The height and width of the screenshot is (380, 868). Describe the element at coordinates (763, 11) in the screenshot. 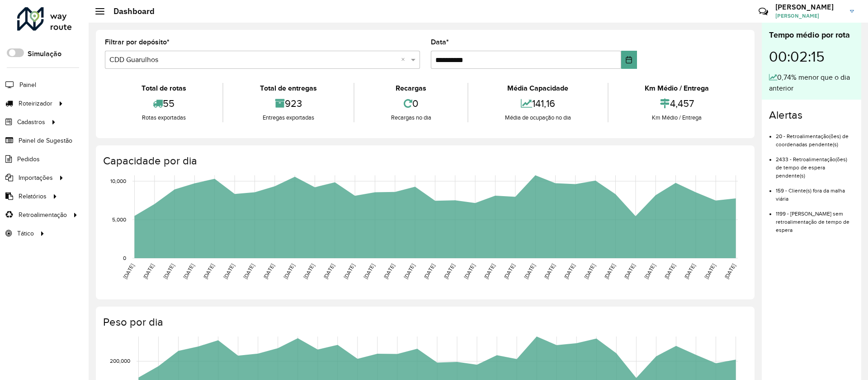

I see `a: Contato Rápido` at that location.